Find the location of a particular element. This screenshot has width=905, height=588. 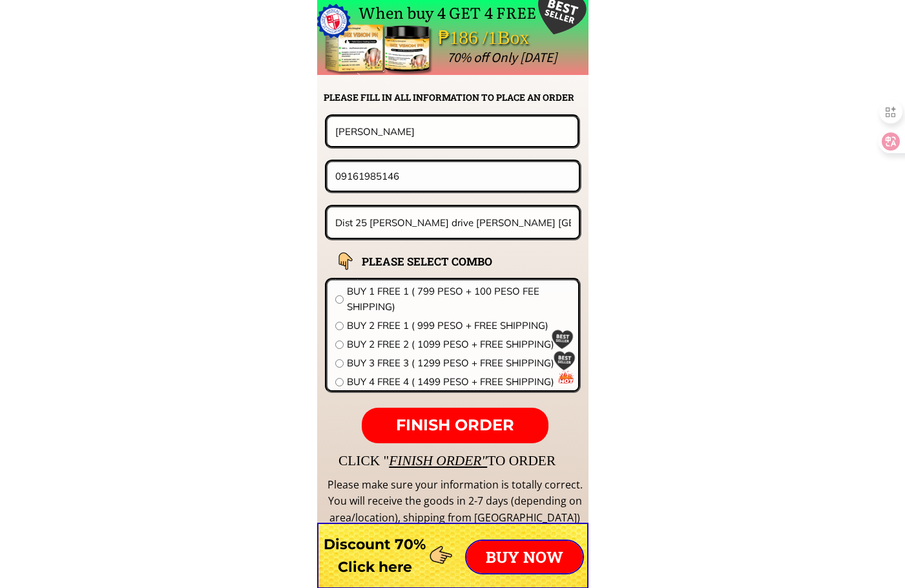

h2: PLEASE SELECT COMBO is located at coordinates (443, 261).